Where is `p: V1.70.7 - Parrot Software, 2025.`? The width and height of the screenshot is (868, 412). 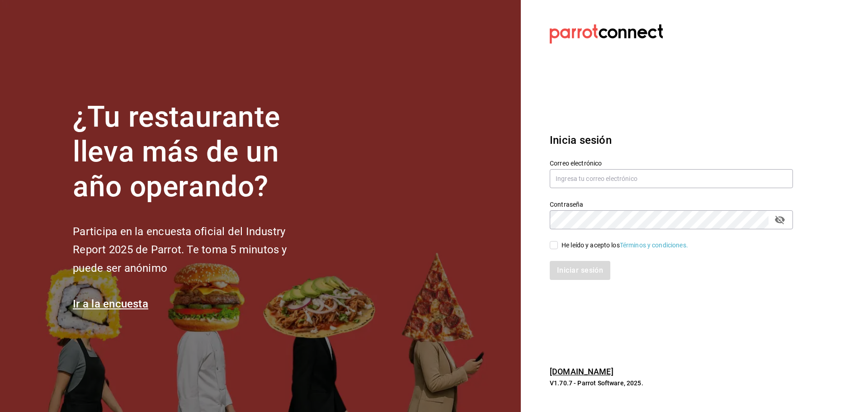 p: V1.70.7 - Parrot Software, 2025. is located at coordinates (671, 382).